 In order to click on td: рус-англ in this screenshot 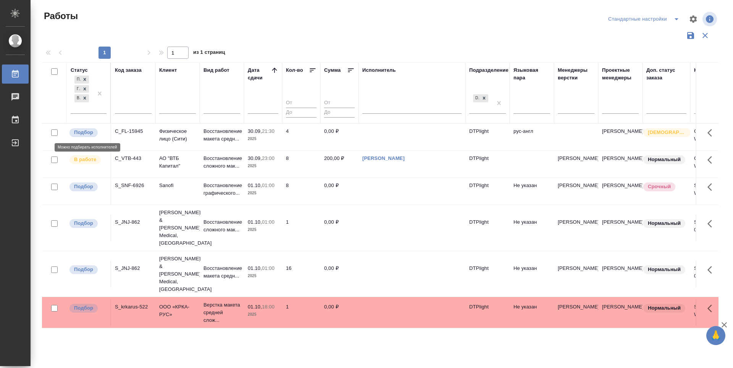, I will do `click(532, 137)`.